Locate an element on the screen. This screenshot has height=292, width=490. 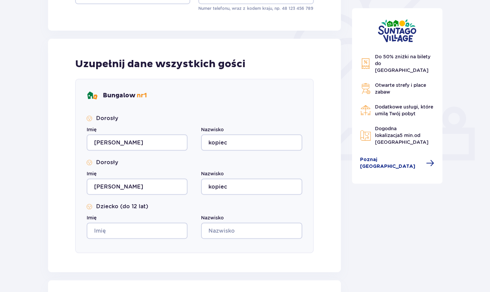
img: bungalows Icon is located at coordinates (92, 95).